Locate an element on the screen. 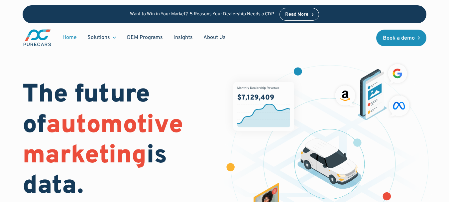 The image size is (449, 202). img: ads on social media and advertising partners is located at coordinates (372, 90).